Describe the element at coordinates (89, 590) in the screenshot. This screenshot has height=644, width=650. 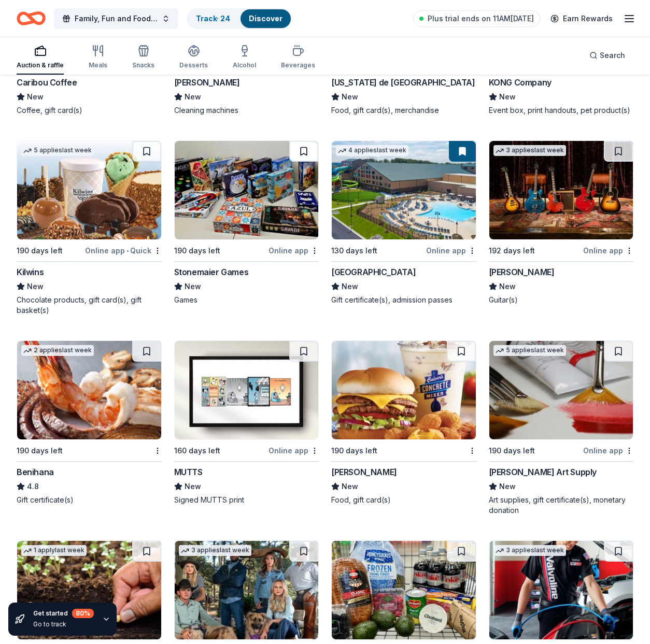
I see `img: Image for Fleet Farm` at that location.